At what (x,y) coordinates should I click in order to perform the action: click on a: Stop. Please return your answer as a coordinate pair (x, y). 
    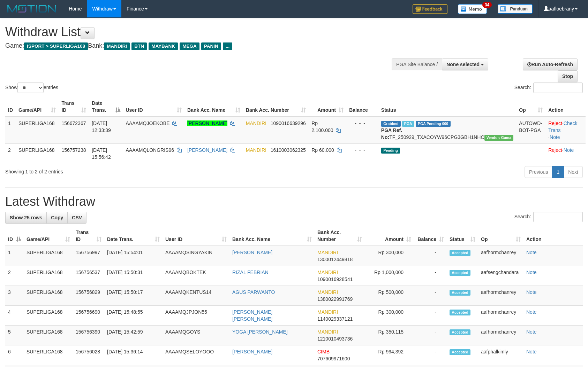
    Looking at the image, I should click on (568, 76).